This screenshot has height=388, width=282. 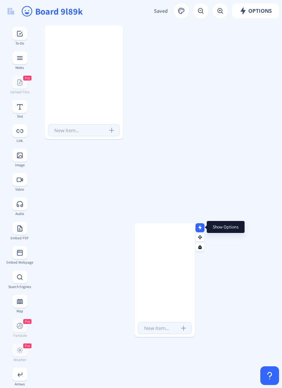 I want to click on div: Link, so click(x=19, y=140).